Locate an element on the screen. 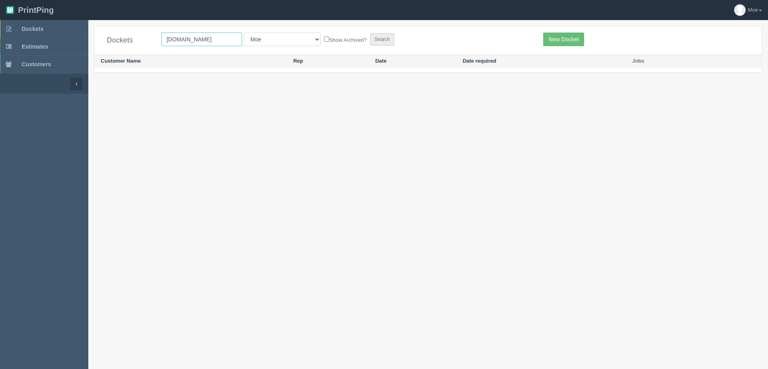  h4: Dockets is located at coordinates (128, 41).